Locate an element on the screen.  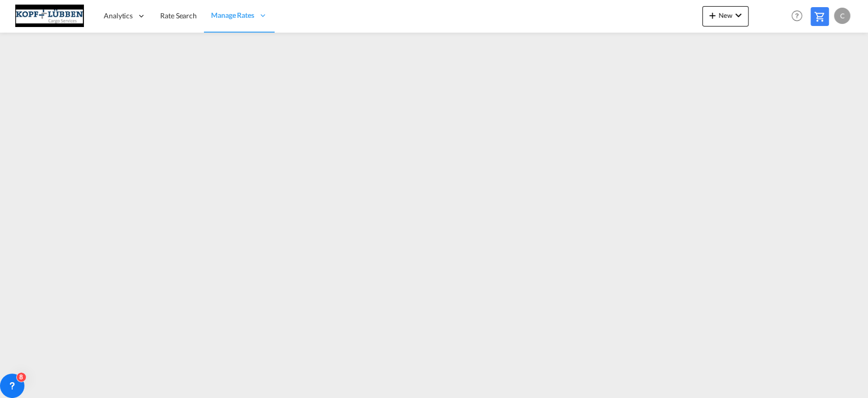
div: C is located at coordinates (842, 16).